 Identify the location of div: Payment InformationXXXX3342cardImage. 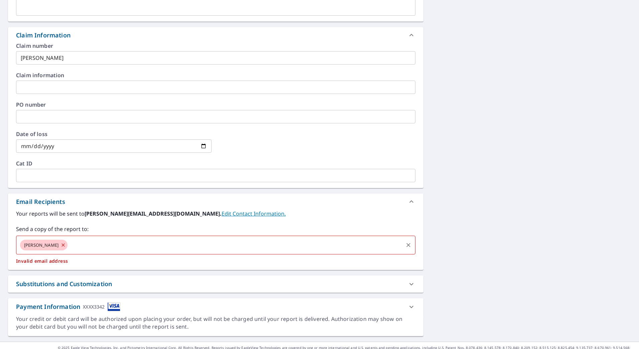
(216, 306).